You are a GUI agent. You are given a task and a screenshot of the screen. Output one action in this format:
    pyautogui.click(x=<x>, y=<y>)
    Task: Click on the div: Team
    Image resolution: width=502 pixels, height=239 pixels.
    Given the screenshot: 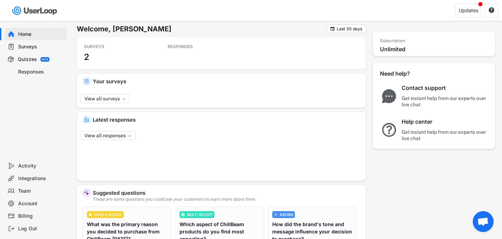 What is the action you would take?
    pyautogui.click(x=41, y=191)
    